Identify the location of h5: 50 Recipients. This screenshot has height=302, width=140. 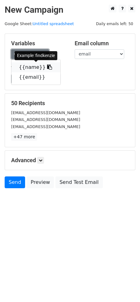
(70, 103).